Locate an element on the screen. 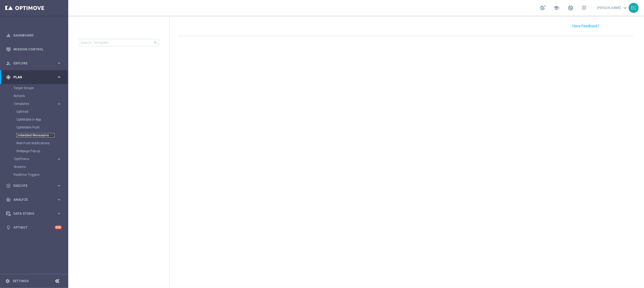  a: Webpage Pop-up is located at coordinates (36, 151).